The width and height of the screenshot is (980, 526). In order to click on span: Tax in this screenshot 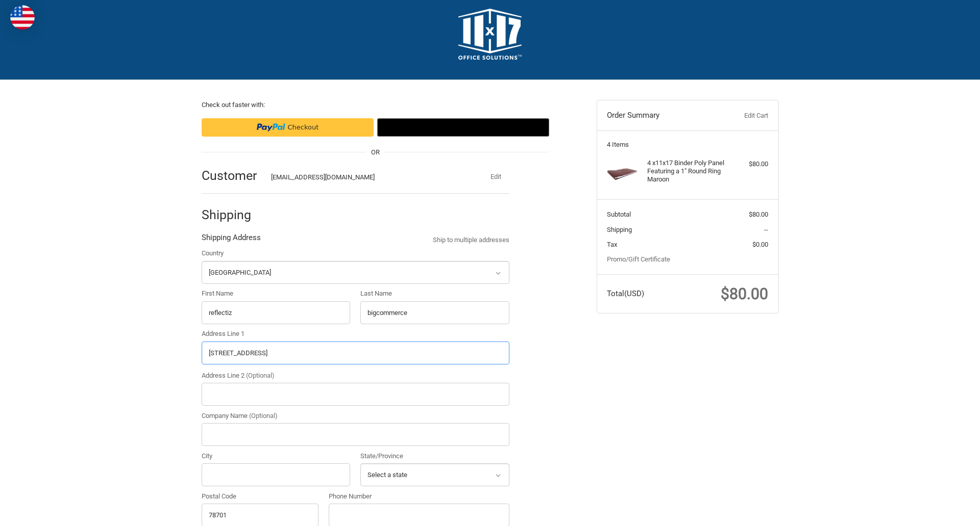, I will do `click(612, 244)`.